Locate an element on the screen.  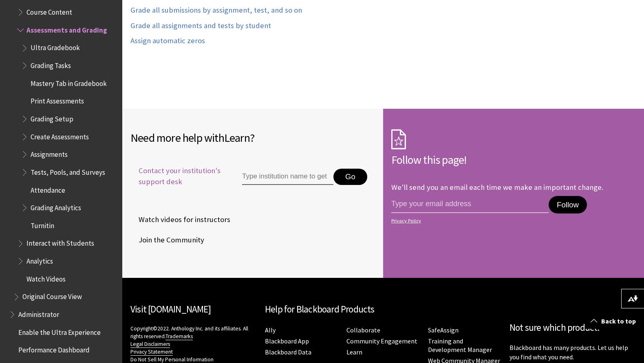
p: Blackboard has many products. Let us help you find what you need. is located at coordinates (572, 352).